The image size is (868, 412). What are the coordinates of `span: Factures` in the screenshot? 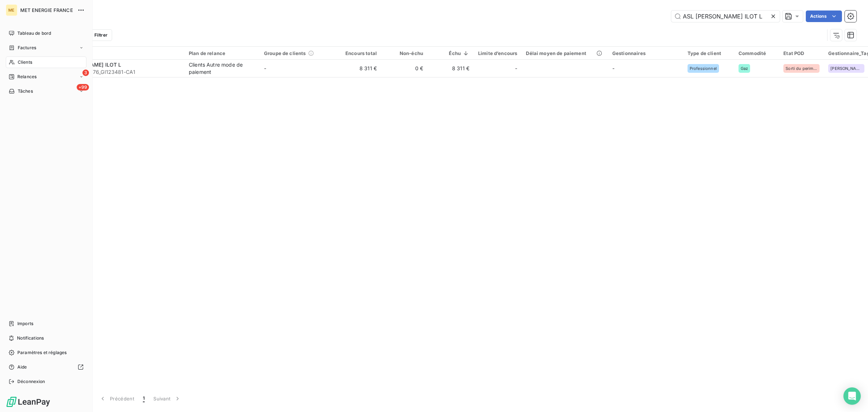 It's located at (27, 48).